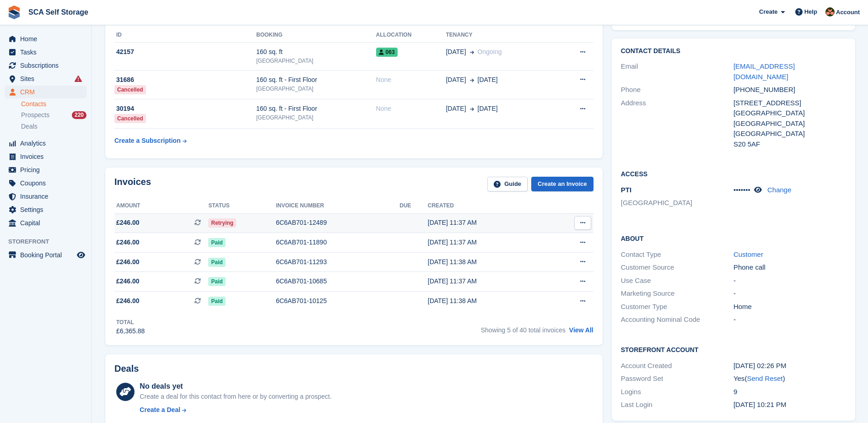 This screenshot has height=423, width=868. Describe the element at coordinates (790, 379) in the screenshot. I see `div: Yes` at that location.